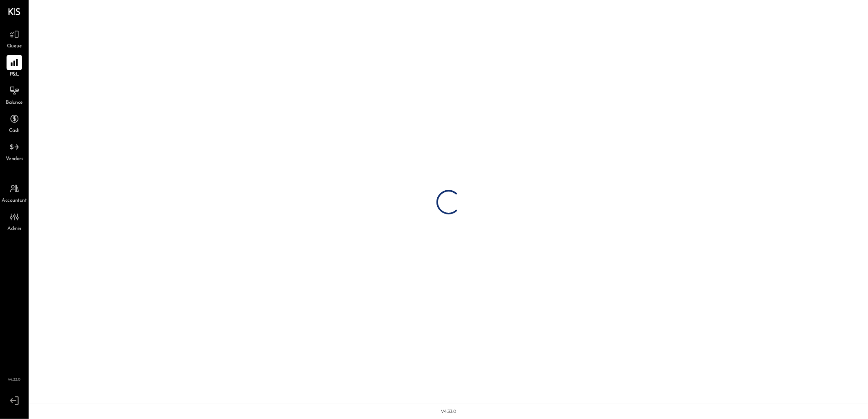  I want to click on a: Queue, so click(14, 38).